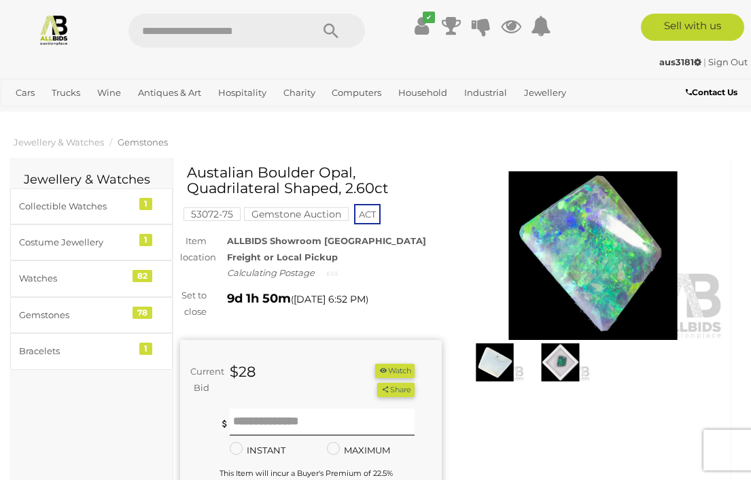 This screenshot has width=751, height=480. Describe the element at coordinates (271, 273) in the screenshot. I see `i: Calculating Postage` at that location.